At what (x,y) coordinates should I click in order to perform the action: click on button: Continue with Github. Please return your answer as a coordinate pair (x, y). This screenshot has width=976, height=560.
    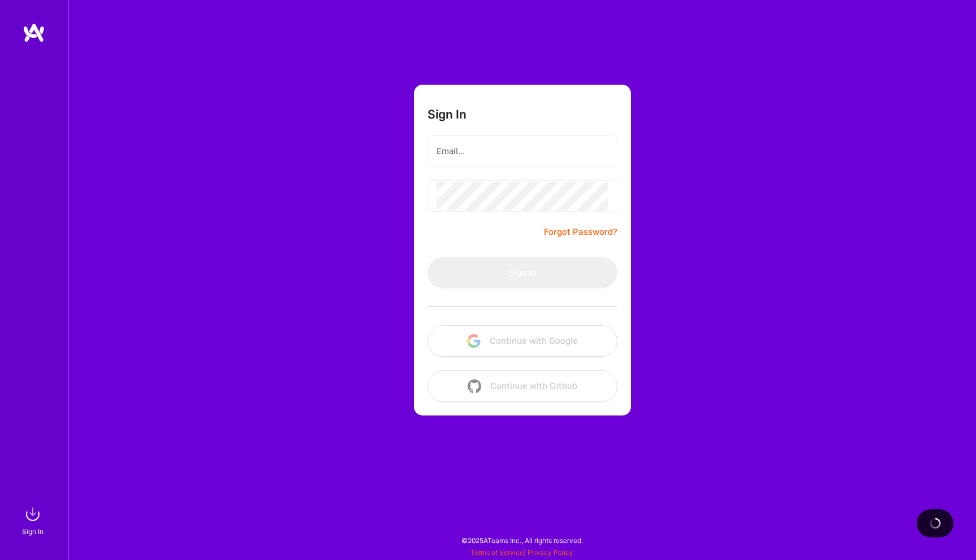
    Looking at the image, I should click on (523, 386).